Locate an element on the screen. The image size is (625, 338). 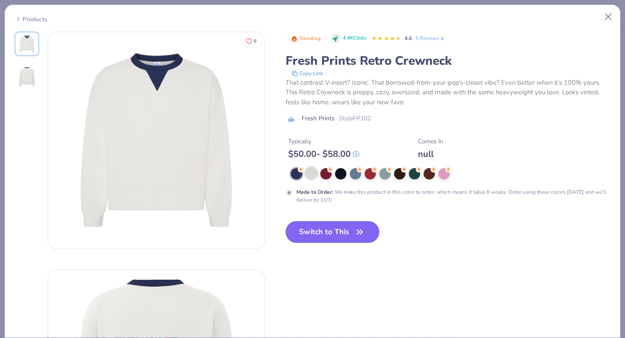
div: We make this product in this color to order, which means it takes 8 weeks. Order using these colo... is located at coordinates (453, 196).